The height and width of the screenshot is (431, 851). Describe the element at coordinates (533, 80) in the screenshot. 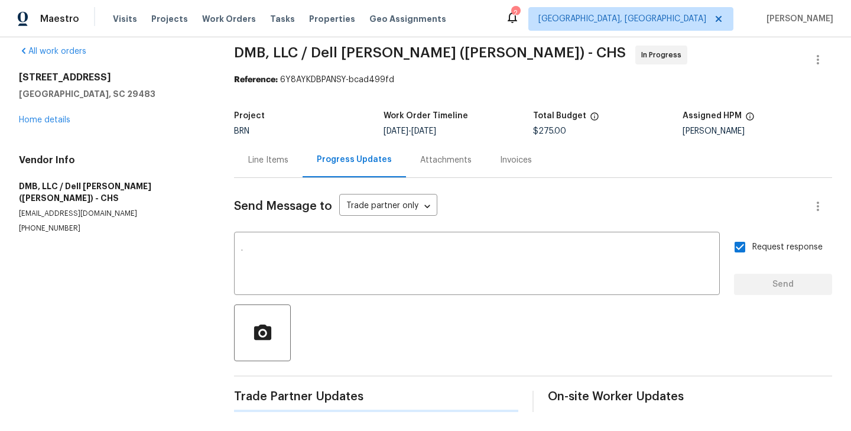

I see `div: 6Y8AYKDBPANSY-bcad499fd` at that location.